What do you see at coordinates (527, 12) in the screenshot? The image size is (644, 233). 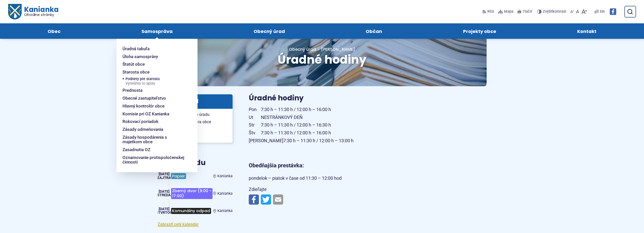 I see `span: Tlačiť` at bounding box center [527, 12].